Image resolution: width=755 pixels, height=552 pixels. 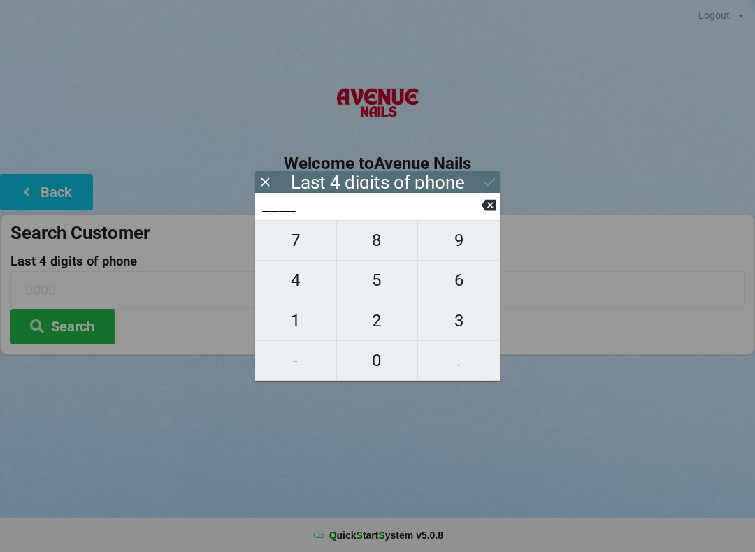 What do you see at coordinates (378, 241) in the screenshot?
I see `button: 8` at bounding box center [378, 241].